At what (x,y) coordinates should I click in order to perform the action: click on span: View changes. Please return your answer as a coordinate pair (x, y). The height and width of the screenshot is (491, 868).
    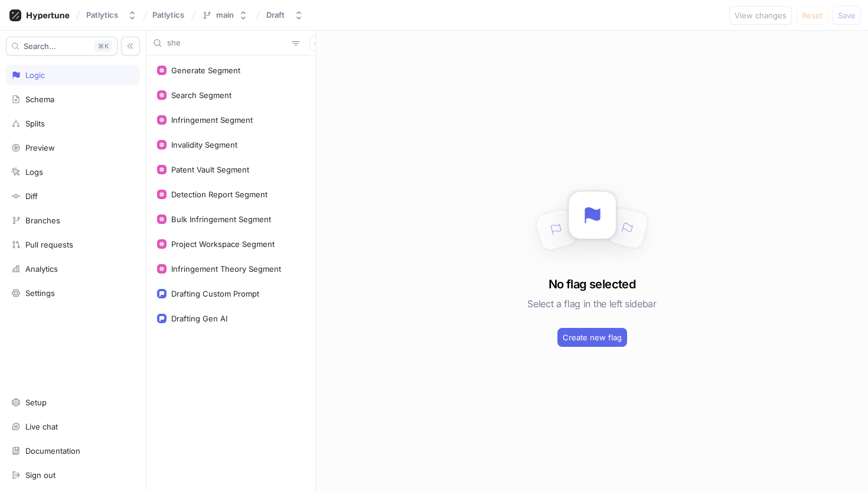
    Looking at the image, I should click on (761, 15).